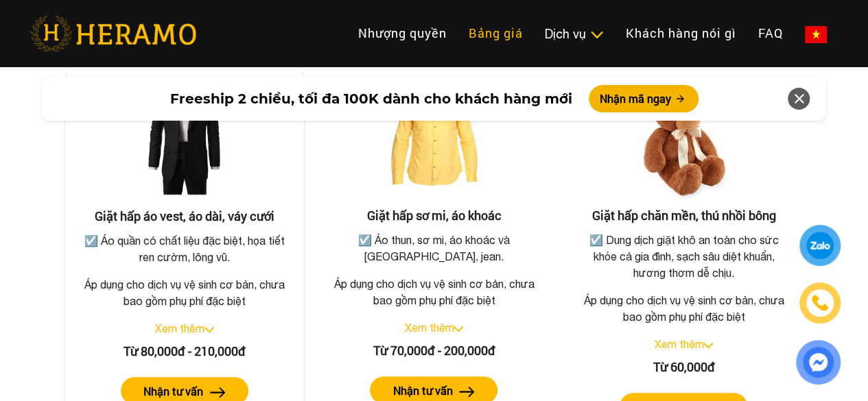 The width and height of the screenshot is (868, 401). What do you see at coordinates (495, 33) in the screenshot?
I see `a: Bảng giá` at bounding box center [495, 33].